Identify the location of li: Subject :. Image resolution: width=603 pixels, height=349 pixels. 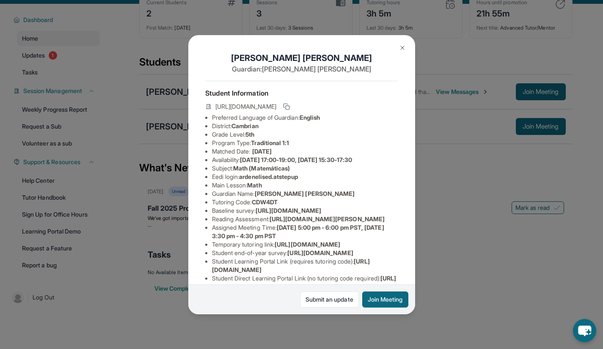
(305, 169).